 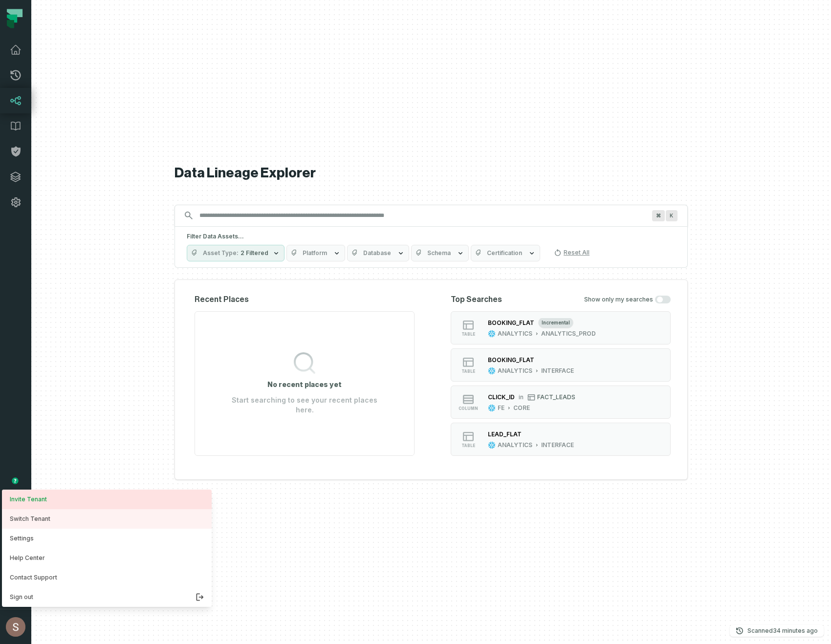 What do you see at coordinates (106, 548) in the screenshot?
I see `div: avatar of Shay Gafniel` at bounding box center [106, 548].